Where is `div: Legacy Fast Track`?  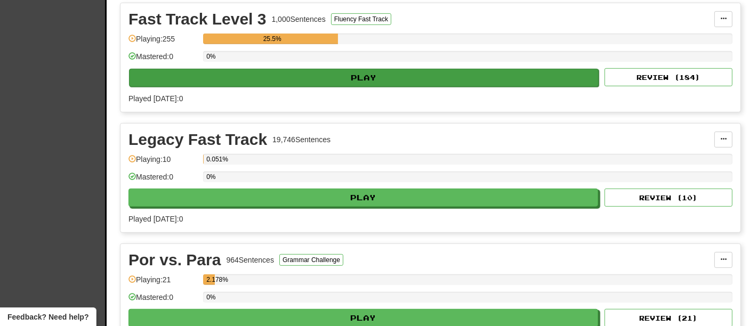
div: Legacy Fast Track is located at coordinates (198, 140).